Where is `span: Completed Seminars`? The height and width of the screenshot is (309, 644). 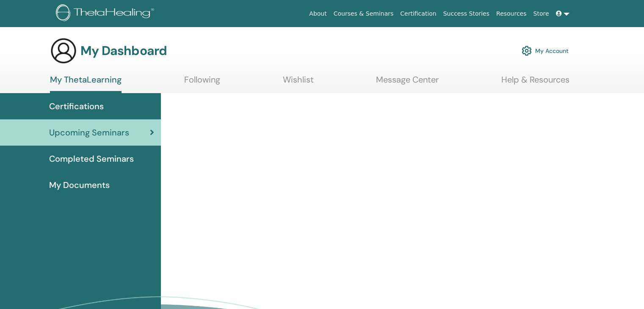
span: Completed Seminars is located at coordinates (92, 159).